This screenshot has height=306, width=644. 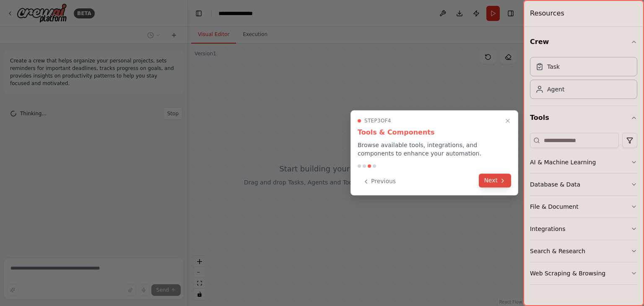 What do you see at coordinates (495, 180) in the screenshot?
I see `button: Next` at bounding box center [495, 180].